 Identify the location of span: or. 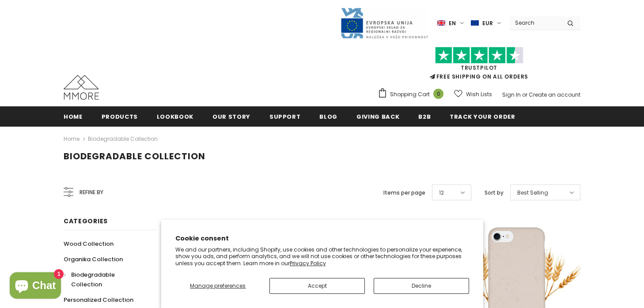
(525, 94).